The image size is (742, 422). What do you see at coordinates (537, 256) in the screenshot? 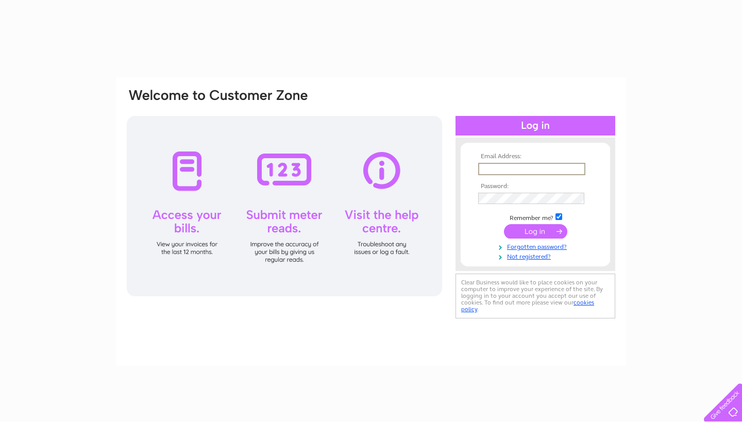
I see `a: Not registered?` at bounding box center [537, 256].